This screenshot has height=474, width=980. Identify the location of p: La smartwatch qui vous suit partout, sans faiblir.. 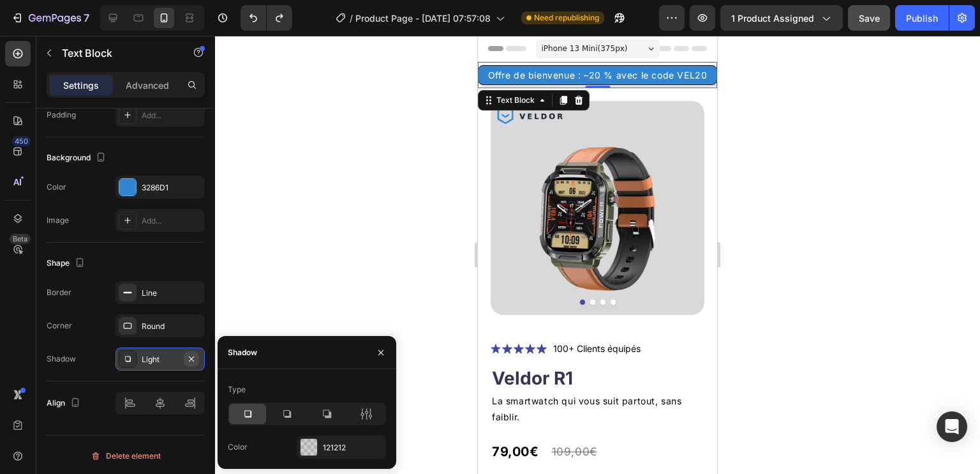
(119, 373).